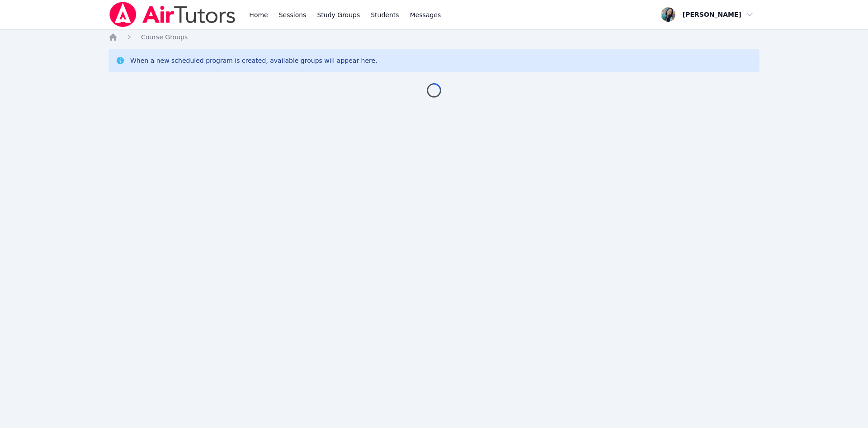  I want to click on nav: Breadcrumb, so click(434, 37).